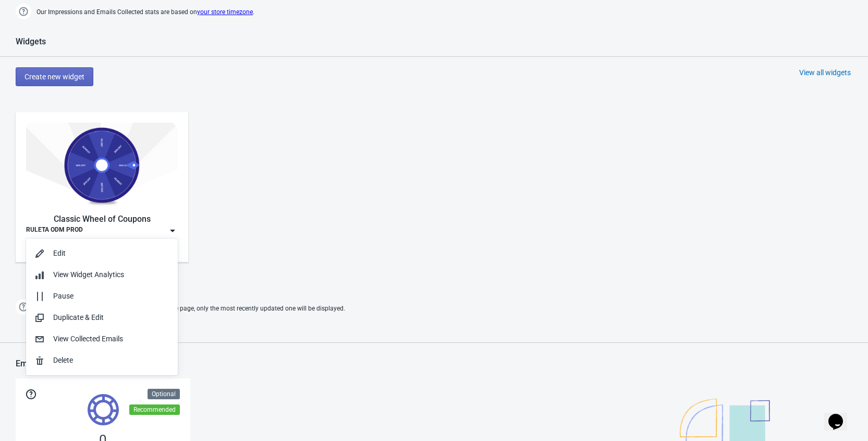  I want to click on div: RULETA ODM PROD, so click(54, 231).